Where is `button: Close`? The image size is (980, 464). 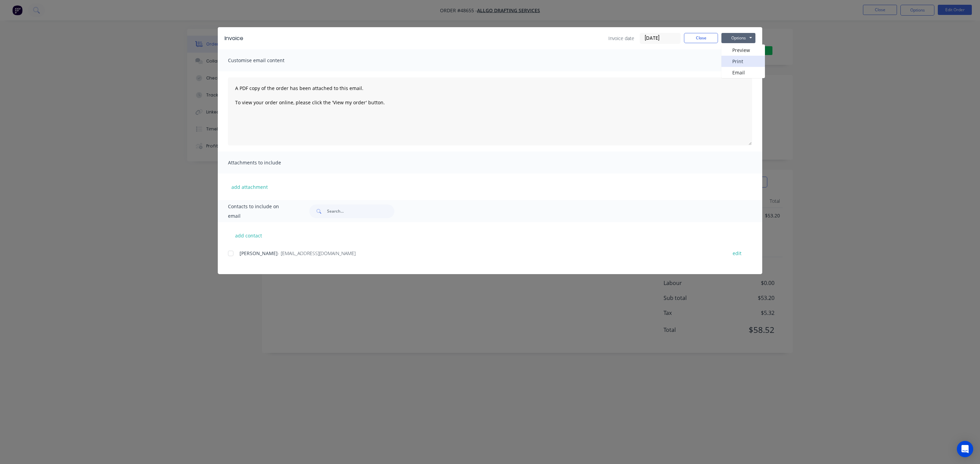 button: Close is located at coordinates (701, 38).